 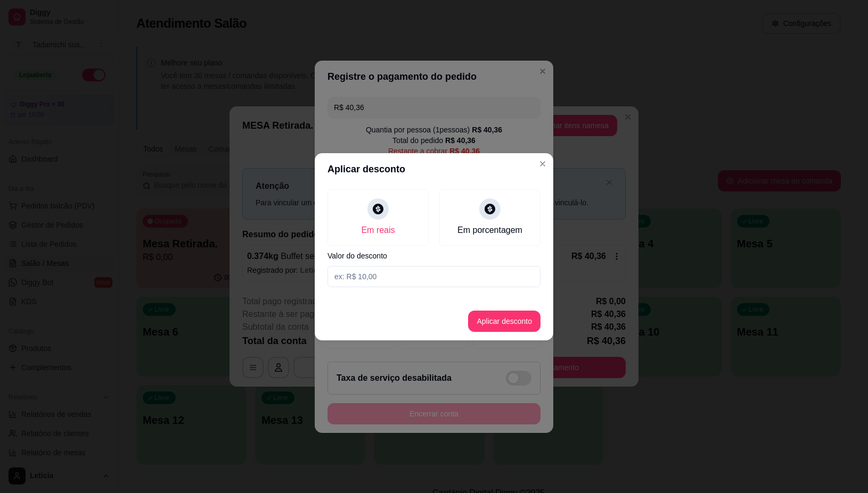 What do you see at coordinates (434, 256) in the screenshot?
I see `label: Valor do desconto` at bounding box center [434, 256].